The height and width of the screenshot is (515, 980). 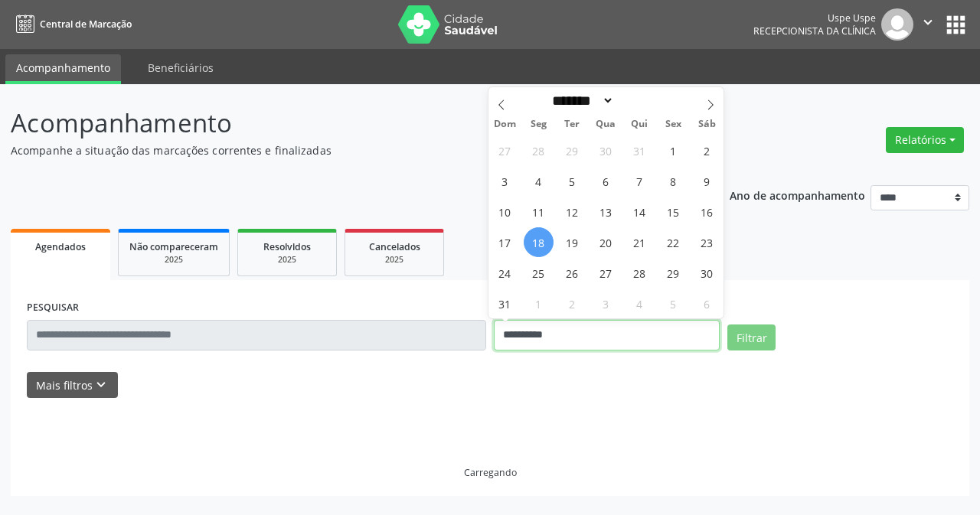 What do you see at coordinates (673, 211) in the screenshot?
I see `span: Agosto 15, 2025` at bounding box center [673, 211].